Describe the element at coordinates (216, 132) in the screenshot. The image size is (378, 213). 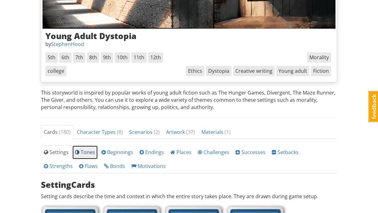
I see `span: Materials` at that location.